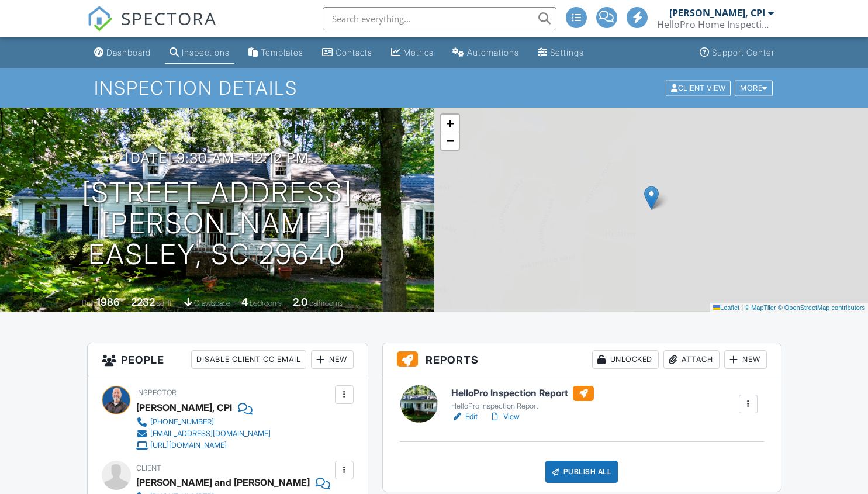  Describe the element at coordinates (152, 28) in the screenshot. I see `a: SPECTORA` at that location.